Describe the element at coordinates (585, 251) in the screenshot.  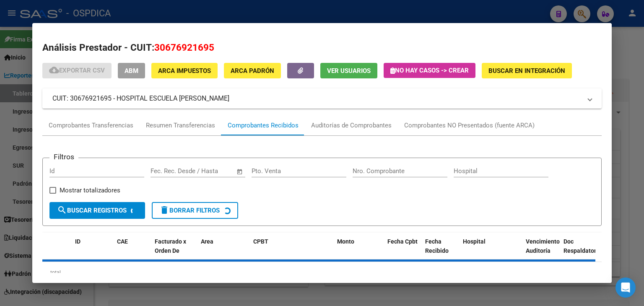
I see `datatable-header-cell: Doc Respaldatoria` at that location.